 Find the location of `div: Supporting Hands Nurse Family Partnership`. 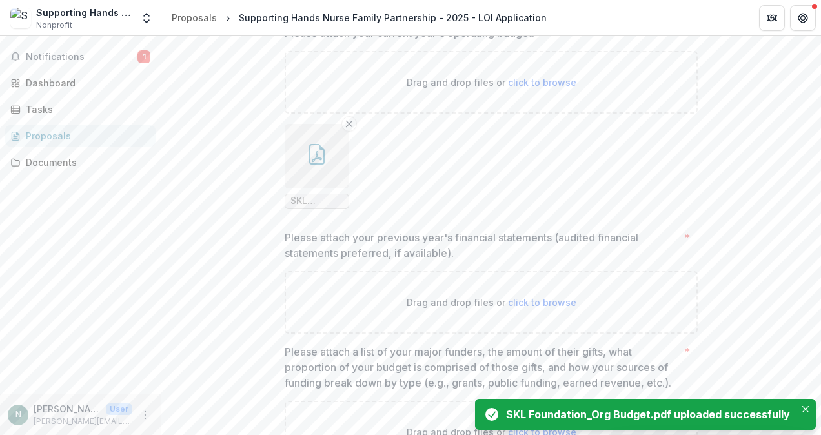

div: Supporting Hands Nurse Family Partnership is located at coordinates (84, 12).